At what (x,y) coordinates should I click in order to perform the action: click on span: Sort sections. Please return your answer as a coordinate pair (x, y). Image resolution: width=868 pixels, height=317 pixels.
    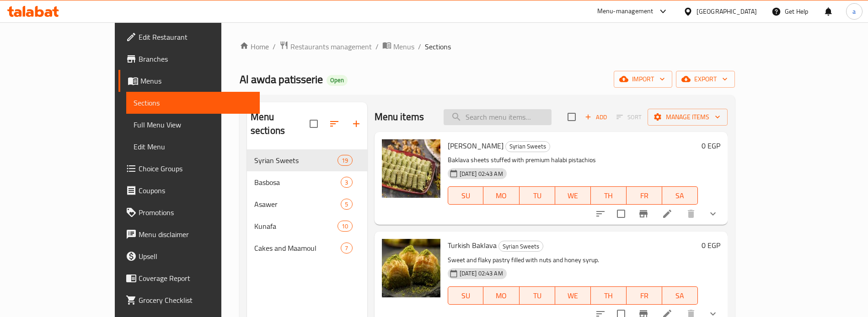
    Looking at the image, I should click on (335, 123).